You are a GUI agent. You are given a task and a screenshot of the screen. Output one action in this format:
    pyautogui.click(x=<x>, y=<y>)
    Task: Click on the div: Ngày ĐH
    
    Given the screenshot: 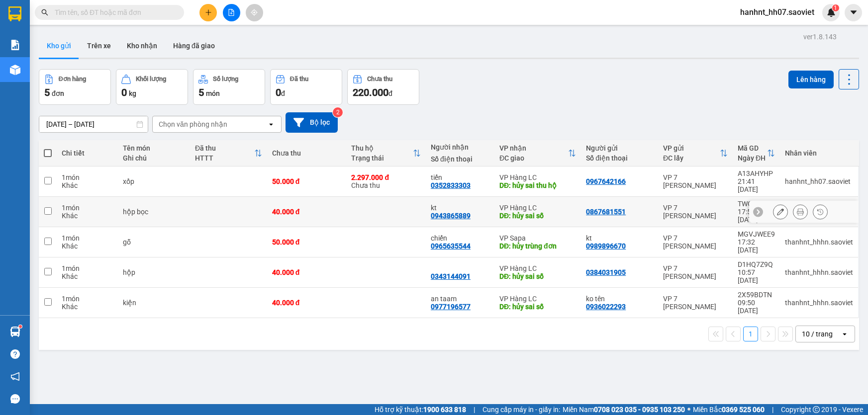 What is the action you would take?
    pyautogui.click(x=752, y=158)
    